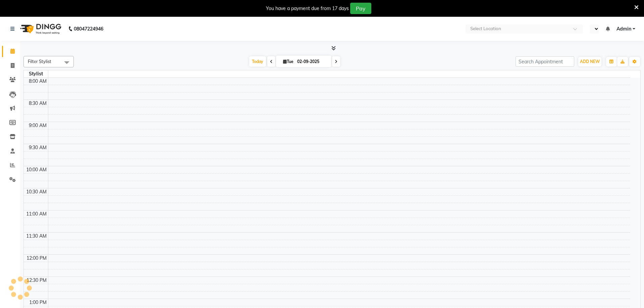  What do you see at coordinates (590, 61) in the screenshot?
I see `span: ADD NEW` at bounding box center [590, 61].